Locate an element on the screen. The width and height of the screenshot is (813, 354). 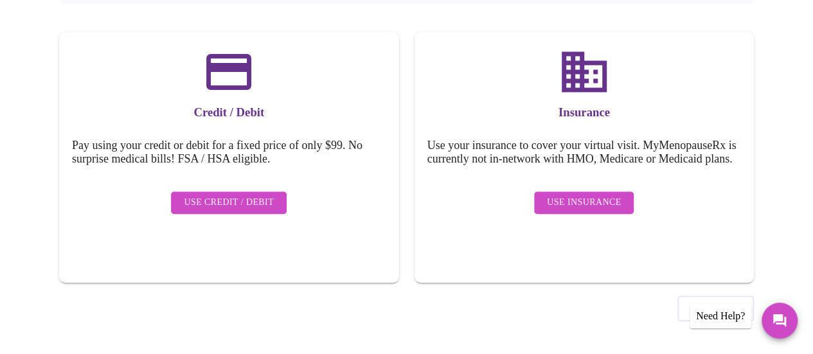
div: Need Help? is located at coordinates (720, 316).